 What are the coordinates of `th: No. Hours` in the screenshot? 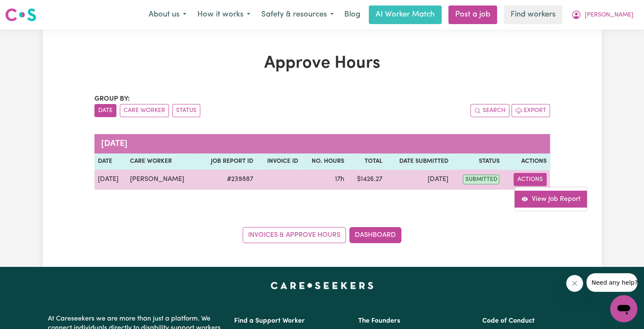 It's located at (324, 162).